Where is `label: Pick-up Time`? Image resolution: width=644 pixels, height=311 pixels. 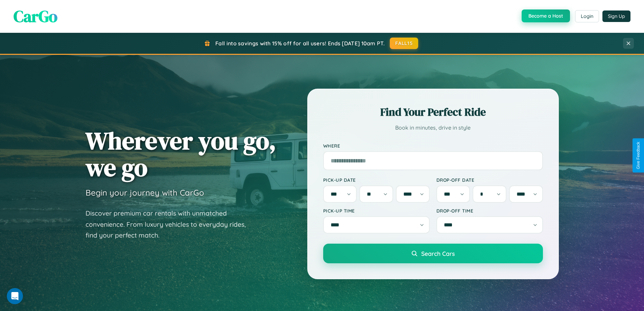
label: Pick-up Time is located at coordinates (377, 211).